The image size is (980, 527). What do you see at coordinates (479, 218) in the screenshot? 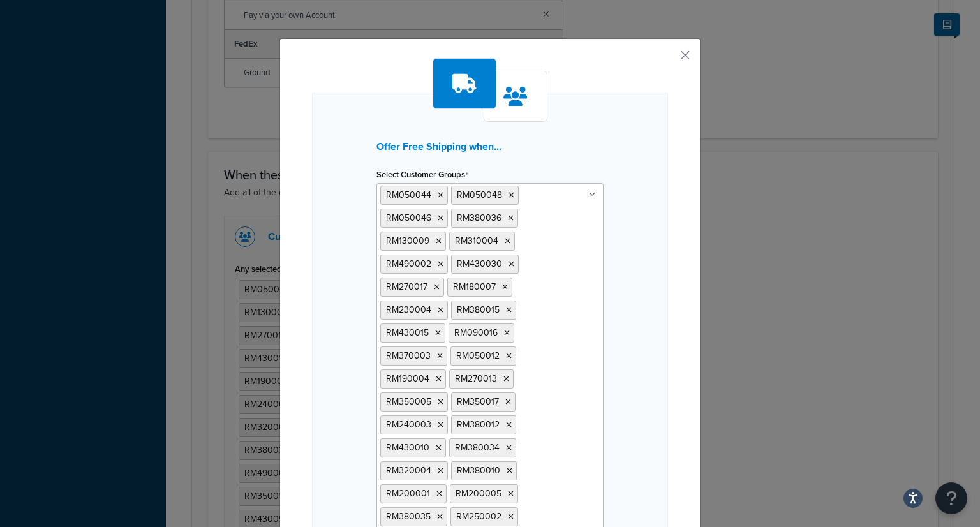
I see `span: RM380036` at bounding box center [479, 218].